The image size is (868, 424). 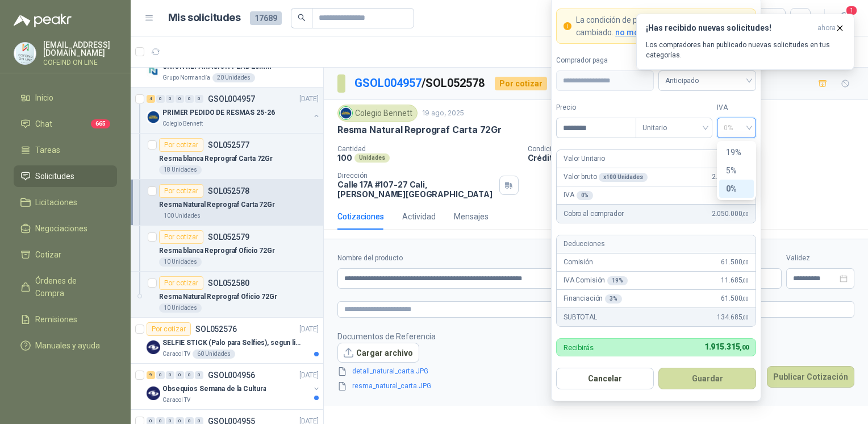 What do you see at coordinates (393, 336) in the screenshot?
I see `p: Documentos de Referencia` at bounding box center [393, 336].